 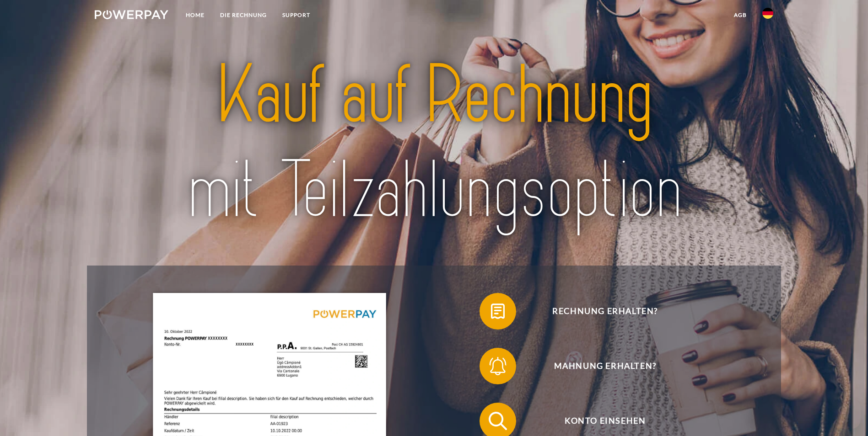 I want to click on a: agb, so click(x=740, y=15).